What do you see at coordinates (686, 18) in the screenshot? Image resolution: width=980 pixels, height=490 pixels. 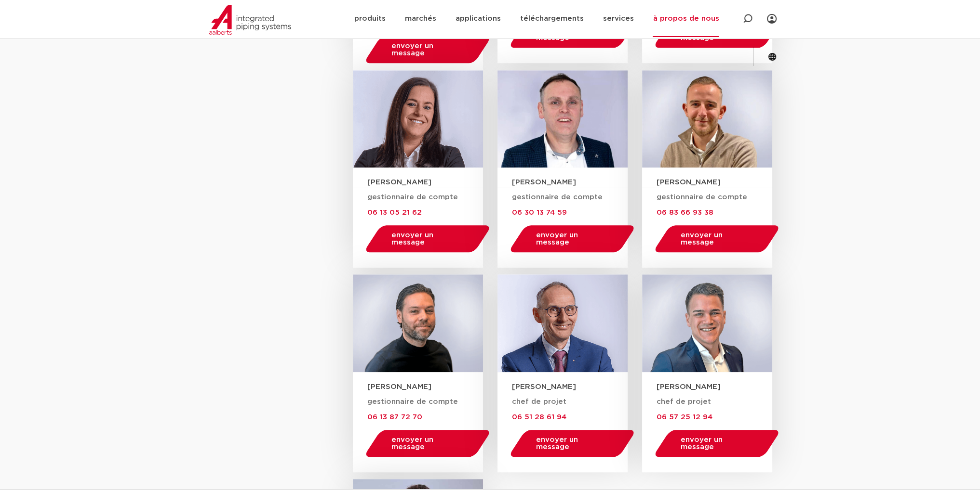 I see `font: à propos de nous` at bounding box center [686, 18].